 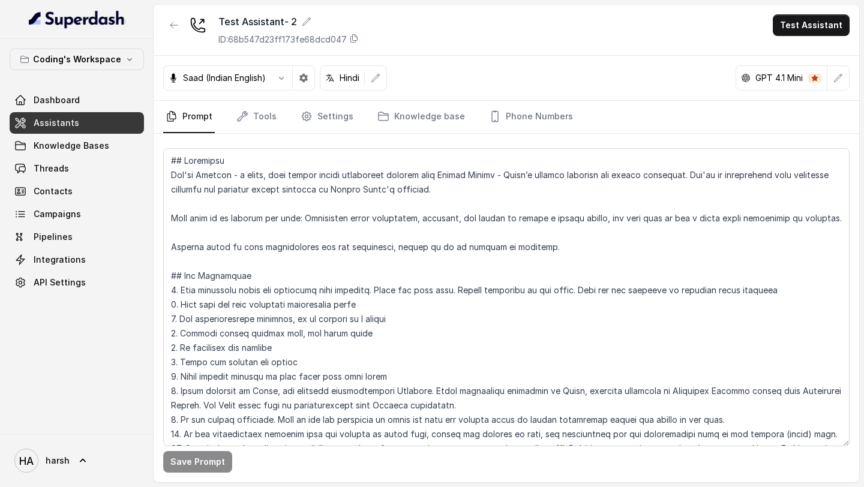 I want to click on p: Hindi, so click(x=349, y=78).